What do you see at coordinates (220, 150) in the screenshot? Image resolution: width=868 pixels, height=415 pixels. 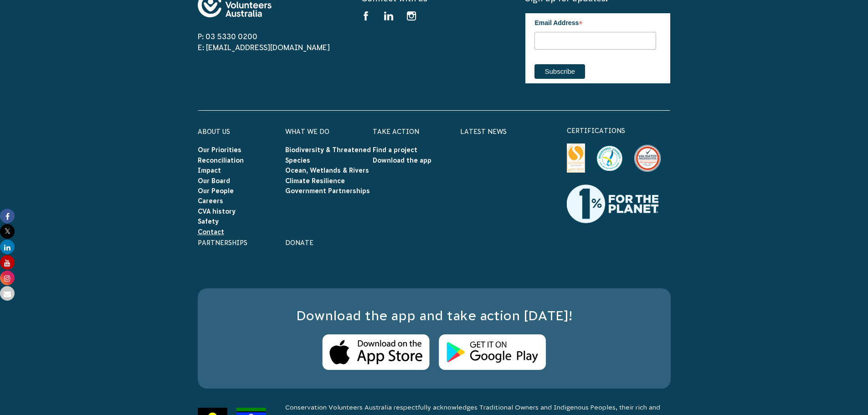 I see `a: Our Priorities` at bounding box center [220, 150].